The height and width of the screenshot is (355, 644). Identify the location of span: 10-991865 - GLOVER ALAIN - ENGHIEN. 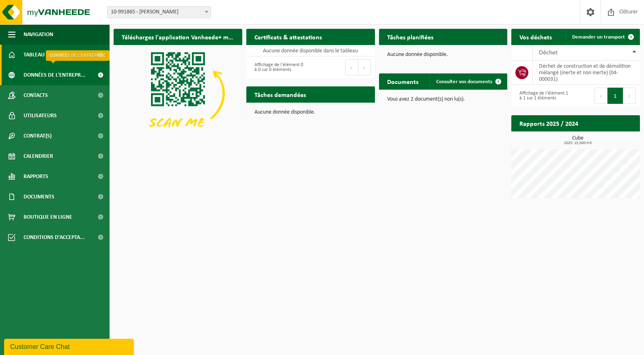
(159, 12).